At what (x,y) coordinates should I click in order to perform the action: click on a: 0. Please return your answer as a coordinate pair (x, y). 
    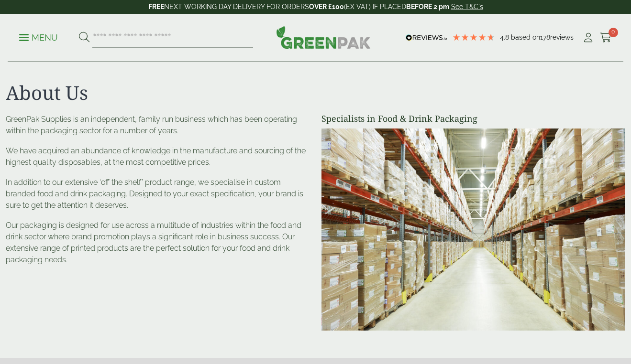
    Looking at the image, I should click on (606, 38).